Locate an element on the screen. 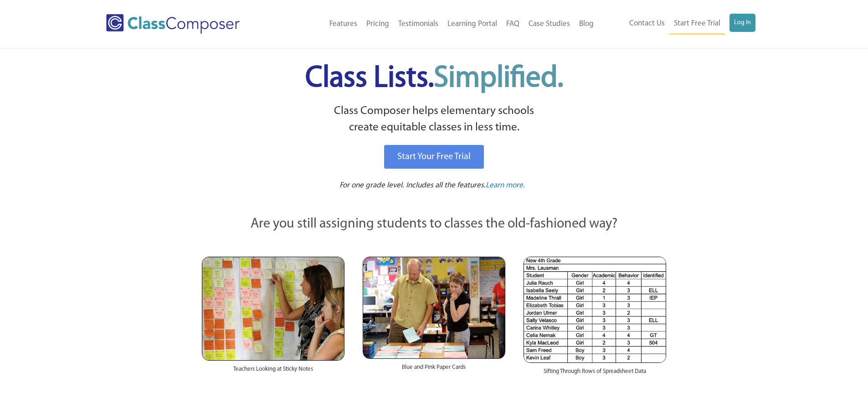 The image size is (868, 419). span: Learn more. is located at coordinates (505, 185).